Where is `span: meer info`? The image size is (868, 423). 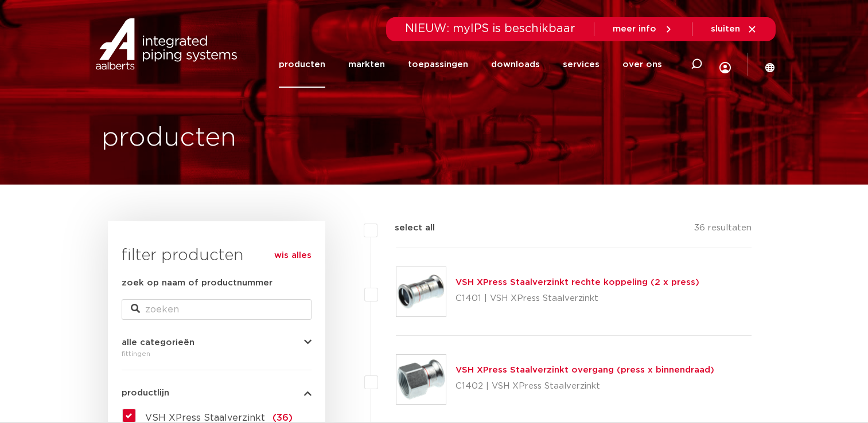
span: meer info is located at coordinates (634, 29).